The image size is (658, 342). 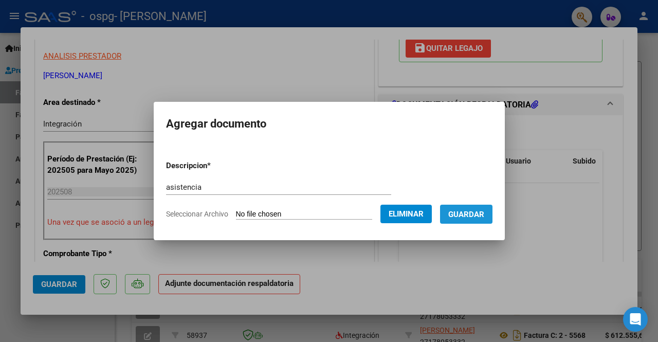 What do you see at coordinates (406, 214) in the screenshot?
I see `span: Eliminar` at bounding box center [406, 214].